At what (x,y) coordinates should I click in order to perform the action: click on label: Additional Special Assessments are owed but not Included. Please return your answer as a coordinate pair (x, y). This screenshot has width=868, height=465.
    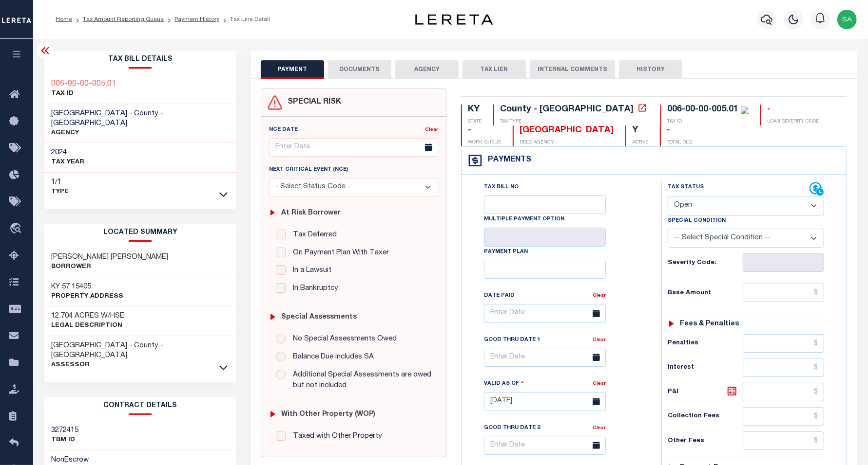
    Looking at the image, I should click on (360, 381).